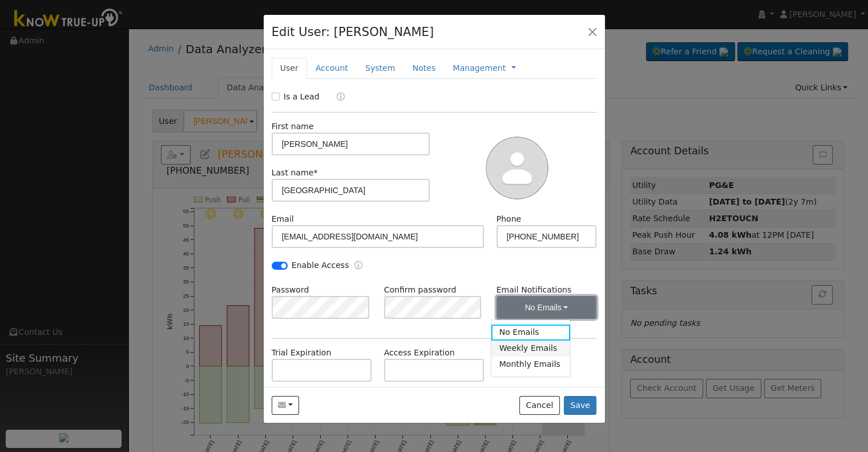 The height and width of the screenshot is (452, 868). I want to click on label: First name, so click(293, 126).